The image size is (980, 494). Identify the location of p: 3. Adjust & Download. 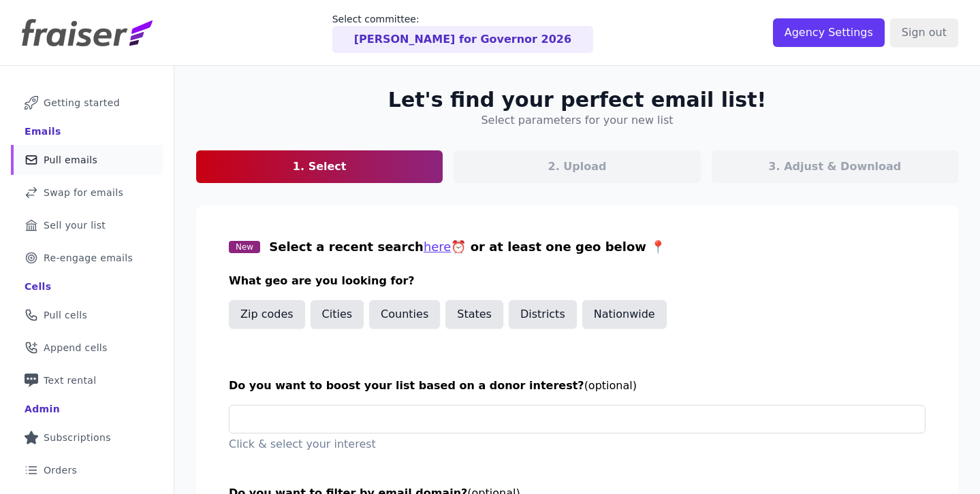
(834, 167).